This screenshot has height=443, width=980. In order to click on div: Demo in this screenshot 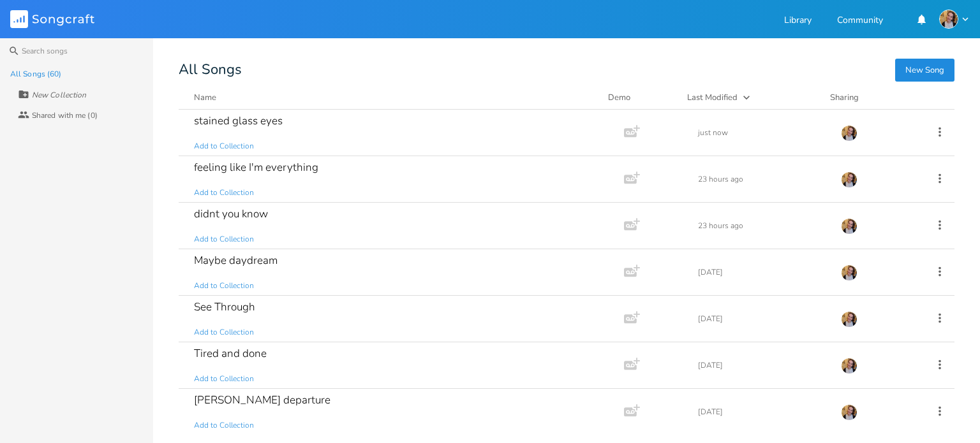, I will do `click(640, 98)`.